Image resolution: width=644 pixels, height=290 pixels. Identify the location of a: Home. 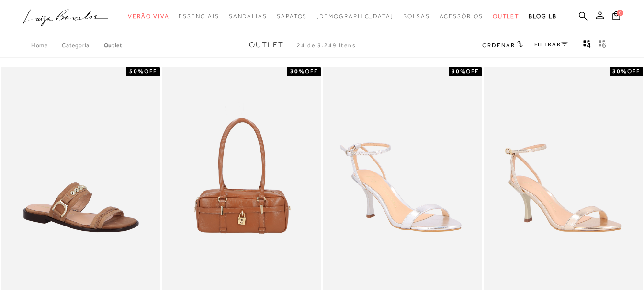
(47, 46).